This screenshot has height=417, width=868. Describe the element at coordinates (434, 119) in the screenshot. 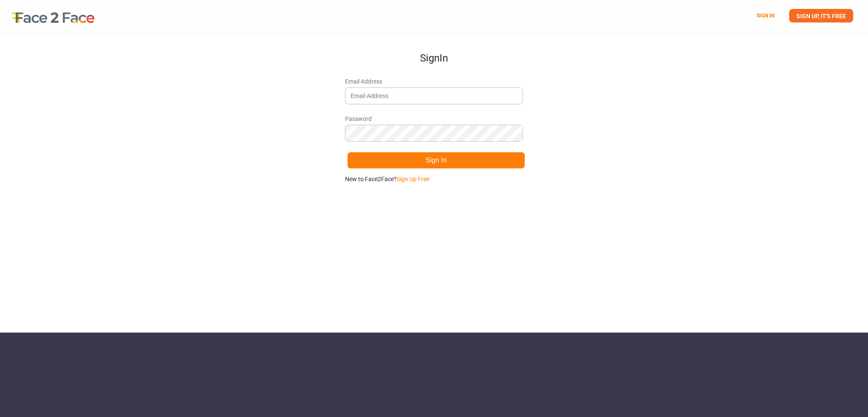

I see `span: Password` at that location.